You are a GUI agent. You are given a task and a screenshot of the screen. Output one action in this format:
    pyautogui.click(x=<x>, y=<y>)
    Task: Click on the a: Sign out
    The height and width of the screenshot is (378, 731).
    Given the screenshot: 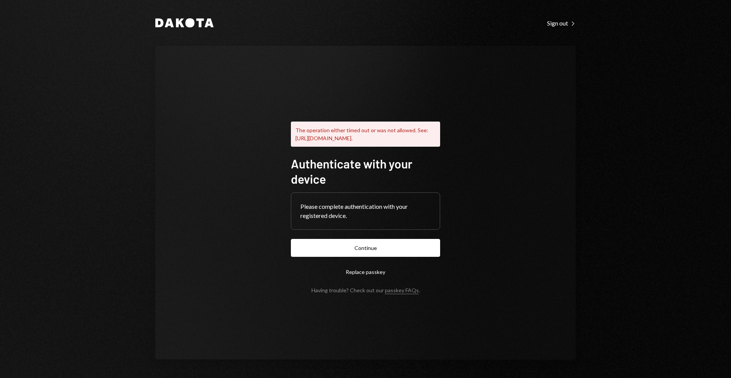 What is the action you would take?
    pyautogui.click(x=561, y=23)
    